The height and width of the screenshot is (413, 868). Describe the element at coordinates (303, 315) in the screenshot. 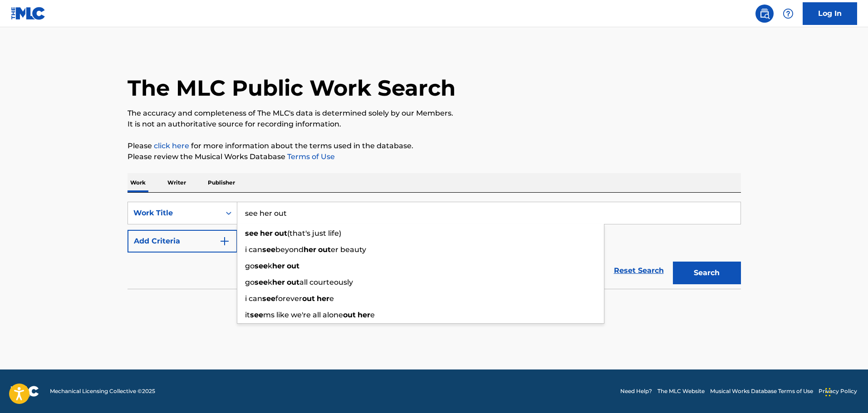

I see `span: ms like we're all alone` at that location.